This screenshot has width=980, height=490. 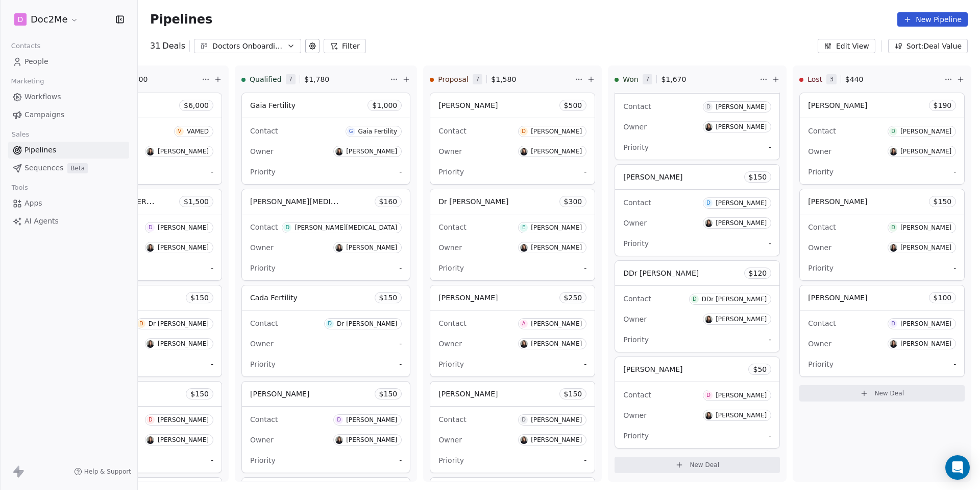 What do you see at coordinates (168, 46) in the screenshot?
I see `div: 31` at bounding box center [168, 46].